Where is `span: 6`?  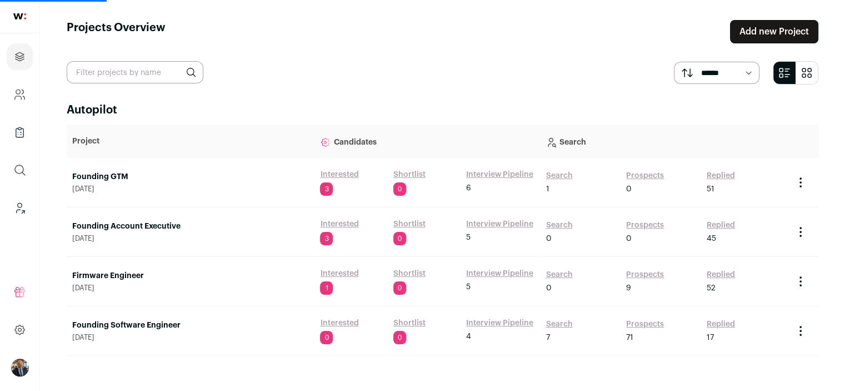 span: 6 is located at coordinates (468, 188).